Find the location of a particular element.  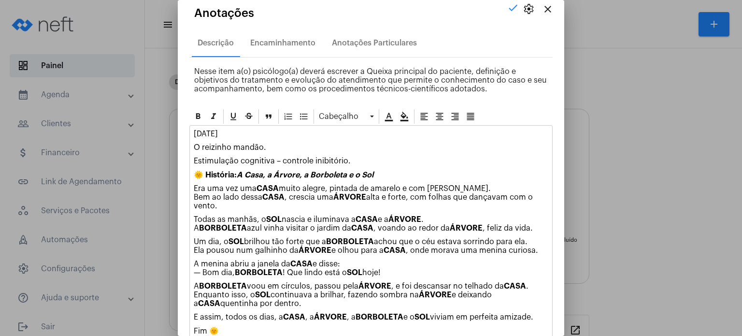

div: Cabeçalho is located at coordinates (346, 116).